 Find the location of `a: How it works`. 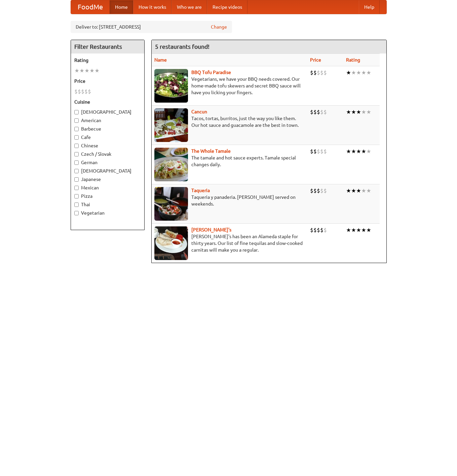

a: How it works is located at coordinates (152, 7).